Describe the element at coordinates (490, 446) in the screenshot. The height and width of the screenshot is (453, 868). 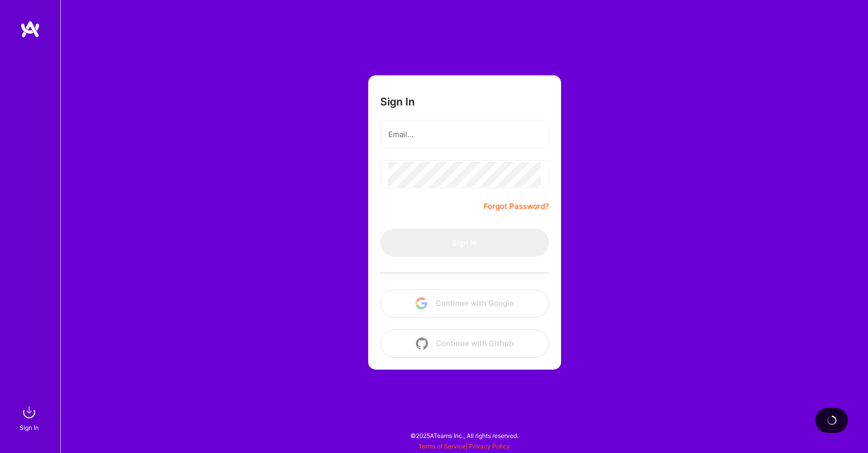
I see `a: Privacy Policy` at that location.